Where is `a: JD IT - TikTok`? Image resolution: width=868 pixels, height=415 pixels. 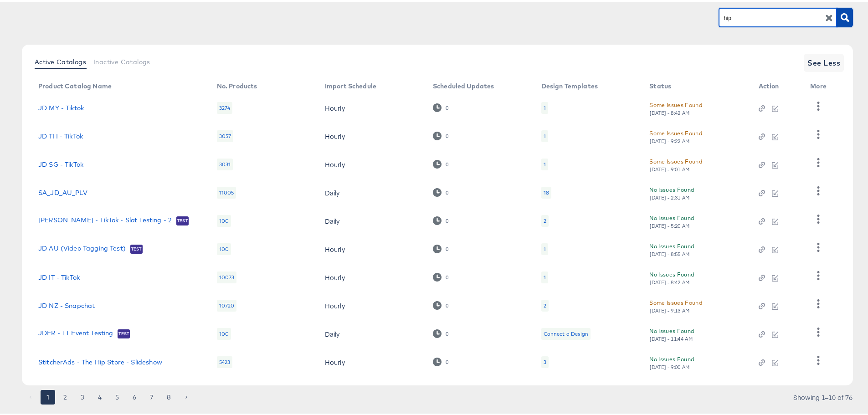
a: JD IT - TikTok is located at coordinates (59, 276).